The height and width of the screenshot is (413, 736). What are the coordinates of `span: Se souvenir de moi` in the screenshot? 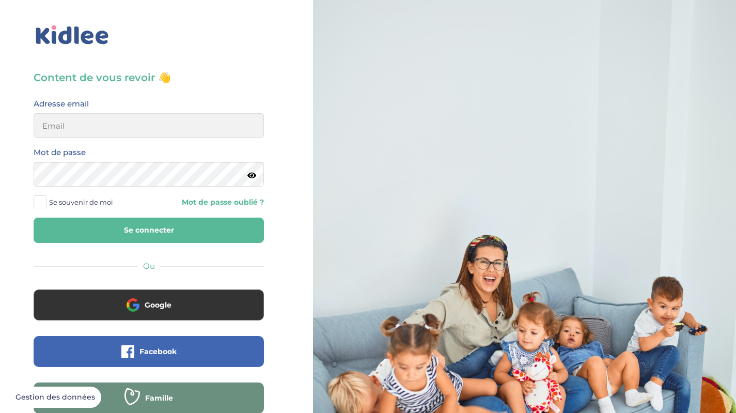 It's located at (81, 202).